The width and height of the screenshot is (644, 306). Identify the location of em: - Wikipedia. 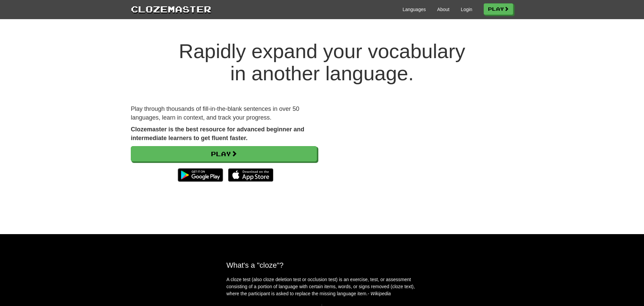
(379, 293).